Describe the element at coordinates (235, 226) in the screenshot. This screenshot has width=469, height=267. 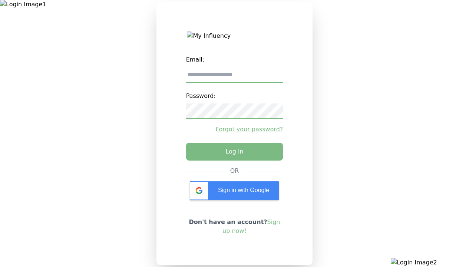
I see `p: Don't have an account?` at that location.